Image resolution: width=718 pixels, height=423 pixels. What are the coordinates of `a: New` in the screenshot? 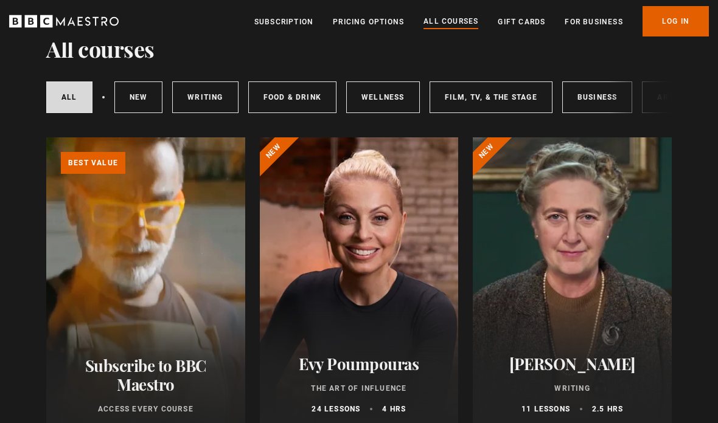 It's located at (139, 98).